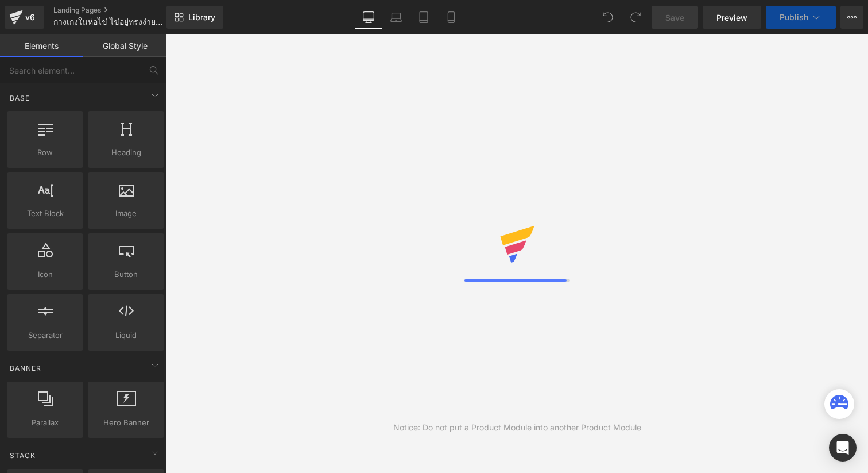 This screenshot has height=473, width=868. I want to click on span: Text Block, so click(44, 213).